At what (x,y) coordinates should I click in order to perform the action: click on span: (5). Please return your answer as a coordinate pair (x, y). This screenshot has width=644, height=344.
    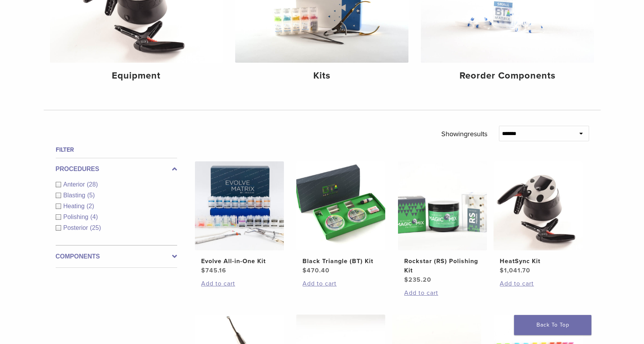
    Looking at the image, I should click on (91, 195).